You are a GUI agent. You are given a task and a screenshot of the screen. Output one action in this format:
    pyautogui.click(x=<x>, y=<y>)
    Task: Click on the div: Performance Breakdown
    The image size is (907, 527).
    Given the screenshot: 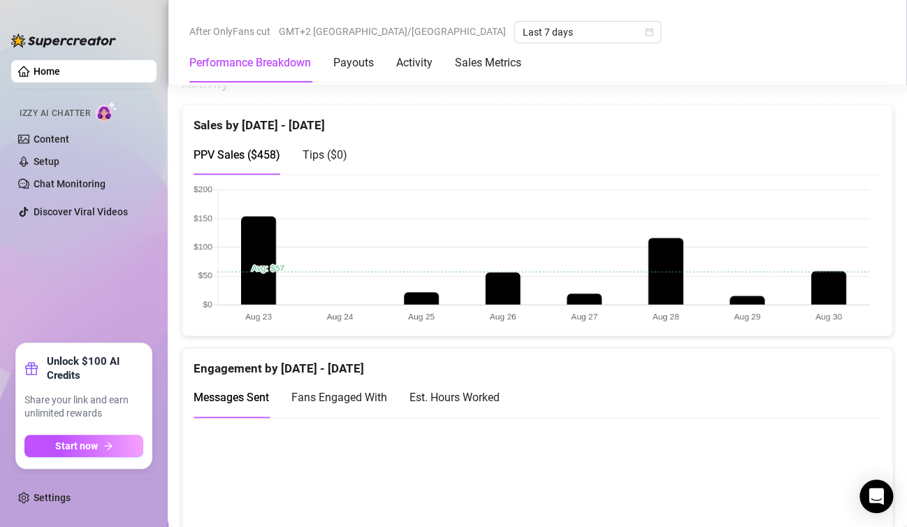 What is the action you would take?
    pyautogui.click(x=250, y=63)
    